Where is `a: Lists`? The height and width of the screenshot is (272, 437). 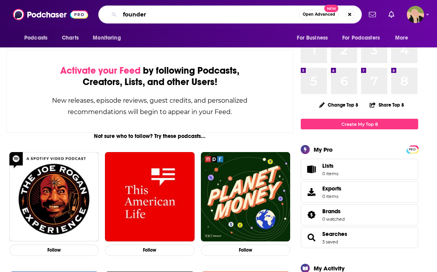 a: Lists is located at coordinates (359, 169).